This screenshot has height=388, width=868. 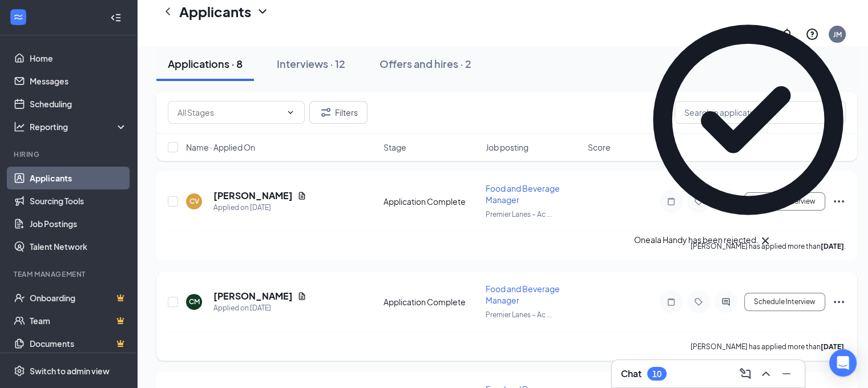 What do you see at coordinates (326, 112) in the screenshot?
I see `svg: Filter` at bounding box center [326, 112].